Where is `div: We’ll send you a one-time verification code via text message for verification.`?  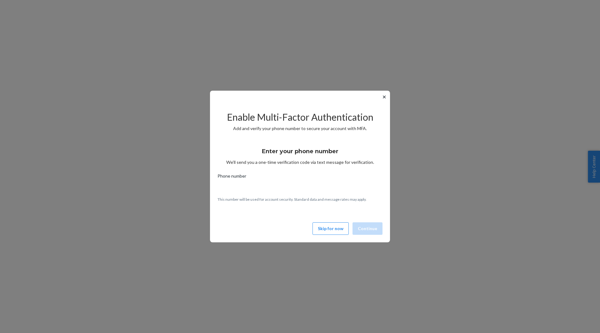
div: We’ll send you a one-time verification code via text message for verification. is located at coordinates (300, 154).